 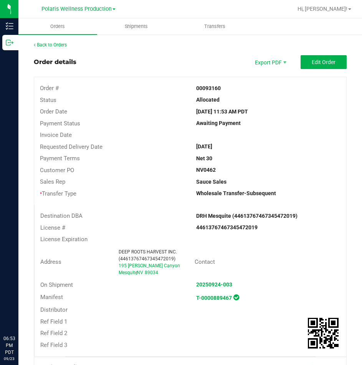 What do you see at coordinates (136, 26) in the screenshot?
I see `a: Shipments` at bounding box center [136, 26].